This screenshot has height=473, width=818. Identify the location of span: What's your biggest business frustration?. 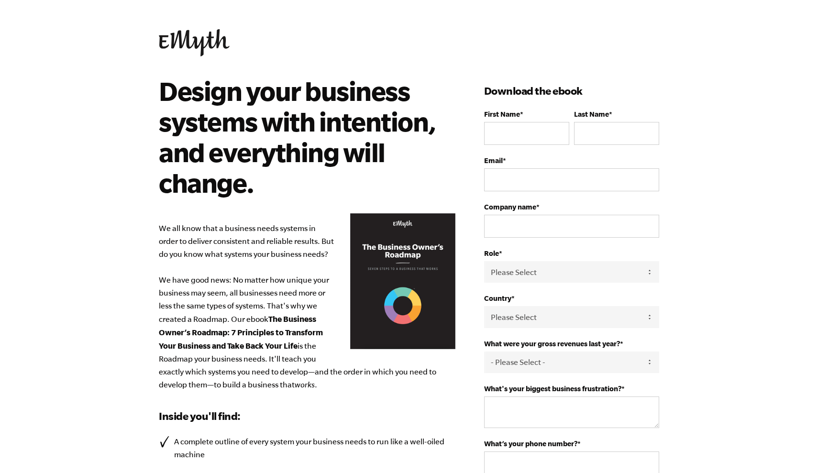
(552, 388).